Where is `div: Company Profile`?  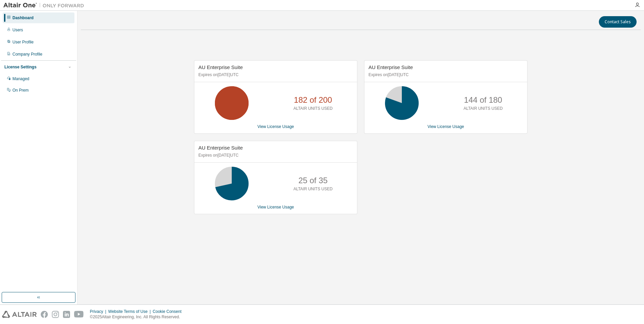
div: Company Profile is located at coordinates (27, 54).